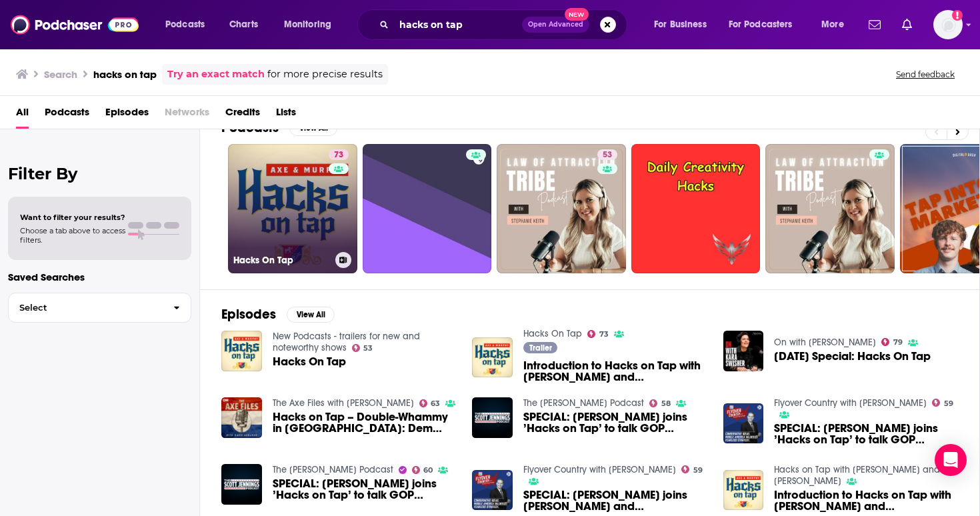 The image size is (980, 516). What do you see at coordinates (243, 24) in the screenshot?
I see `a: Charts` at bounding box center [243, 24].